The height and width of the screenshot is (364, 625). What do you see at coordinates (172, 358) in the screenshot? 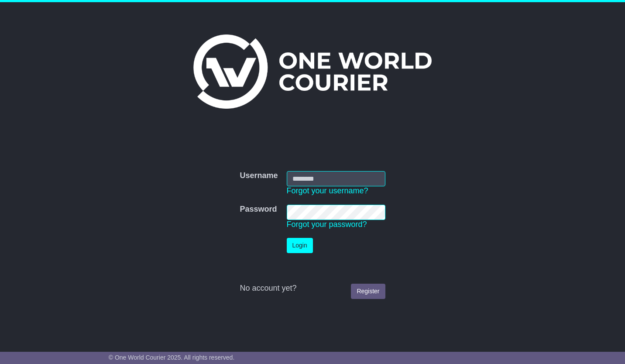
I see `span: © One World Courier 2025. All rights reserved.` at bounding box center [172, 358].